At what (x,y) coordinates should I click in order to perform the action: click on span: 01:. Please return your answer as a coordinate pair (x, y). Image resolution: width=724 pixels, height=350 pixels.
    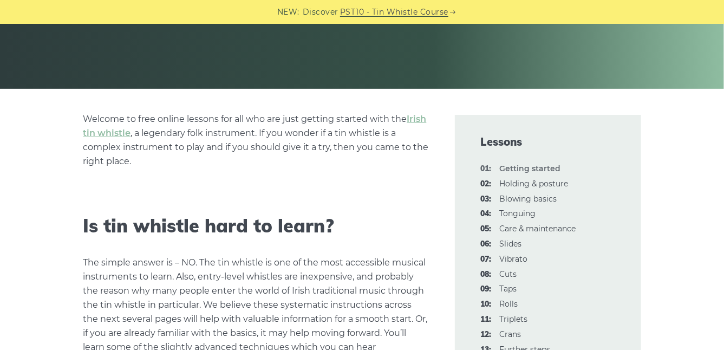
    Looking at the image, I should click on (486, 169).